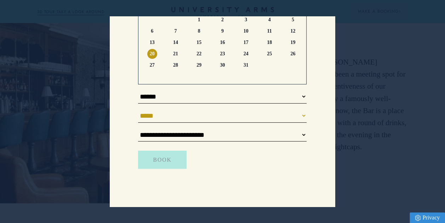 This screenshot has width=445, height=223. What do you see at coordinates (269, 54) in the screenshot?
I see `span: Saturday 25 October 2025` at bounding box center [269, 54].